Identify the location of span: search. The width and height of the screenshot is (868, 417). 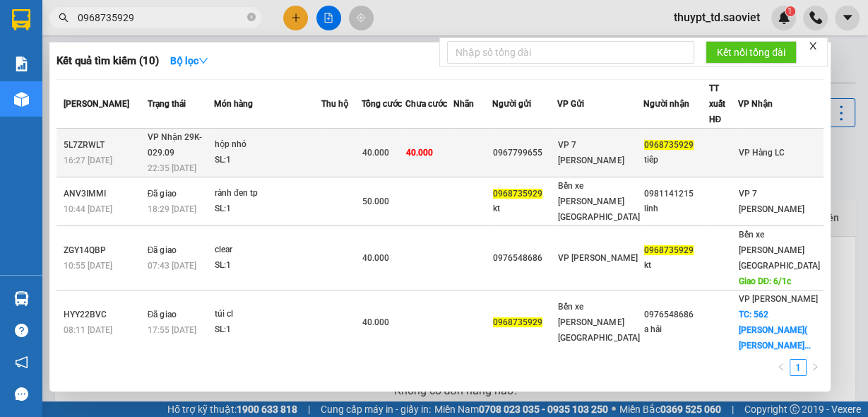
(64, 18).